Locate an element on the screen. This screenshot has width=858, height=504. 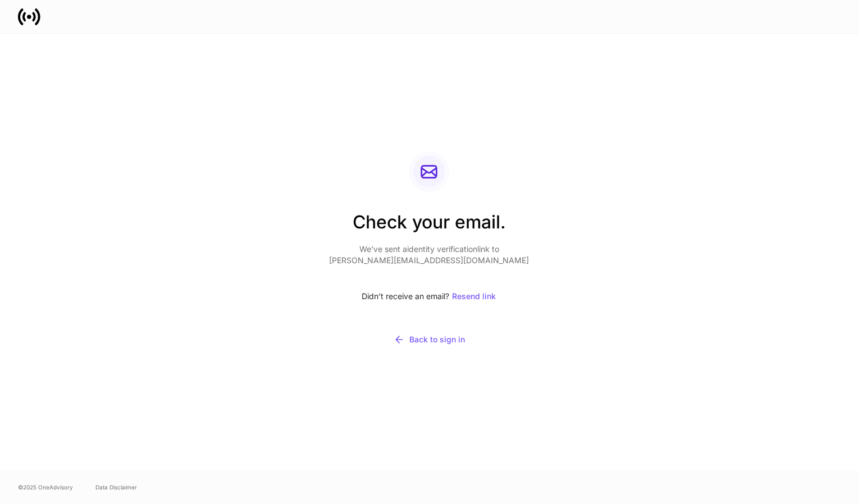
div: Back to sign in is located at coordinates (429, 340).